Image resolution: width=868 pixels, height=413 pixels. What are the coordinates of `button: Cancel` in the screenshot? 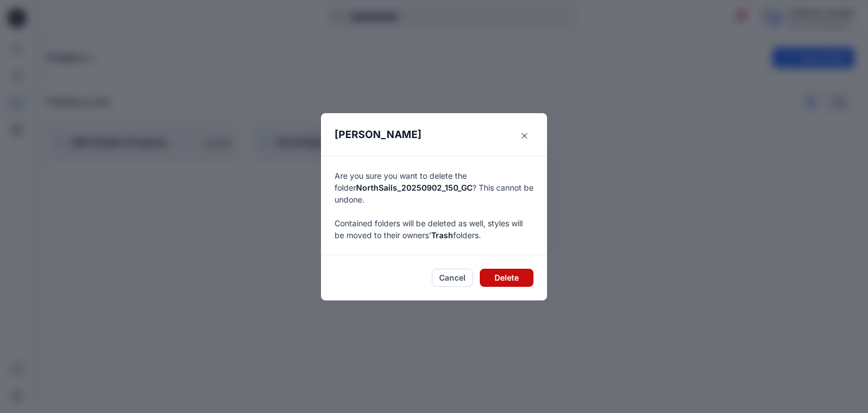 It's located at (452, 277).